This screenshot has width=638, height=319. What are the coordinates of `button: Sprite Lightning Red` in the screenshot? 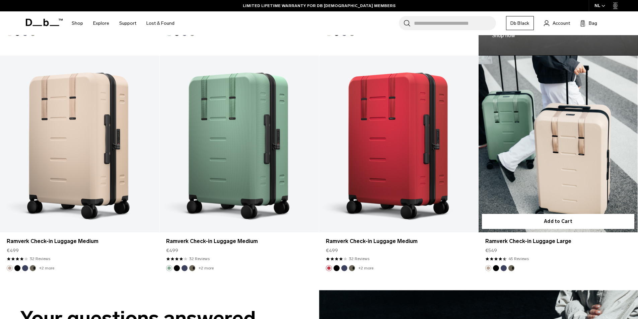 It's located at (329, 268).